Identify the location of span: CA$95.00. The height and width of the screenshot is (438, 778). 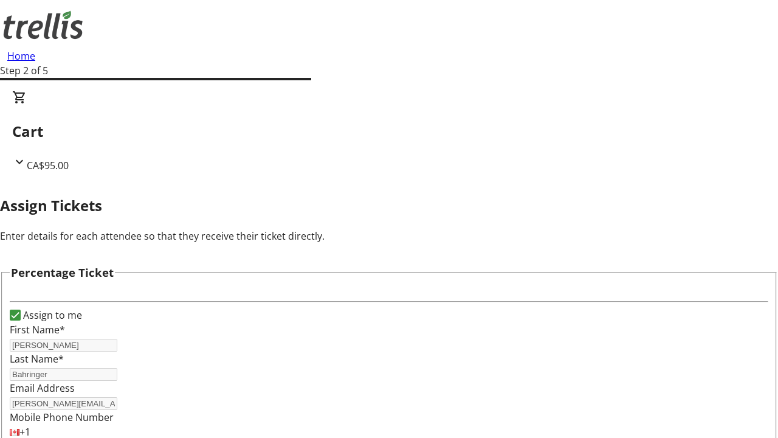
(47, 165).